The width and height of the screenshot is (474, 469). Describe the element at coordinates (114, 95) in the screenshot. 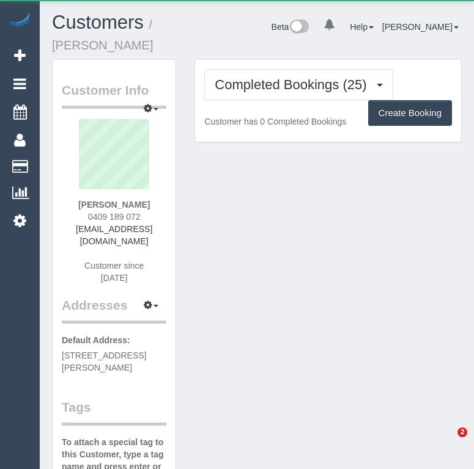

I see `legend: Customer Info` at that location.